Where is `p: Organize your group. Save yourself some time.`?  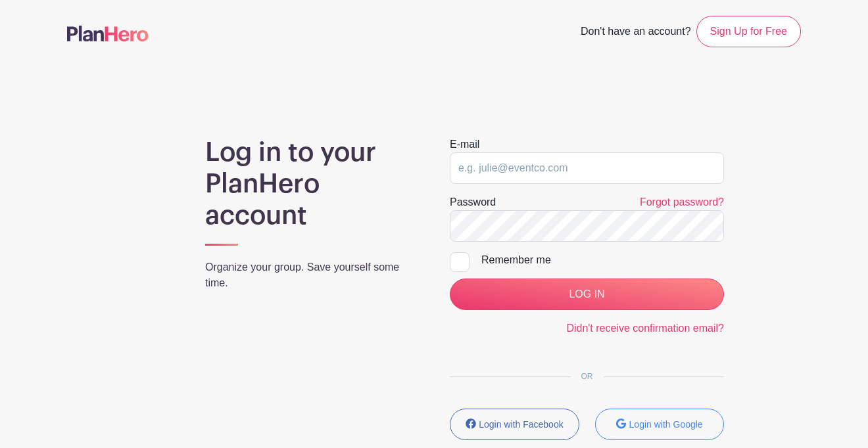
p: Organize your group. Save yourself some time. is located at coordinates (312, 275).